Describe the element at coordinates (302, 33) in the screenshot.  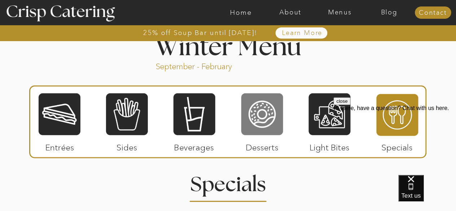
I see `a: Learn More` at that location.